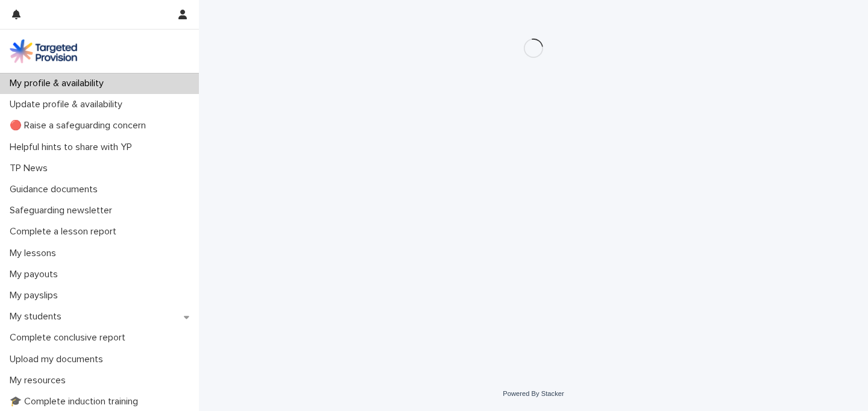 The height and width of the screenshot is (411, 868). I want to click on p: My students, so click(38, 316).